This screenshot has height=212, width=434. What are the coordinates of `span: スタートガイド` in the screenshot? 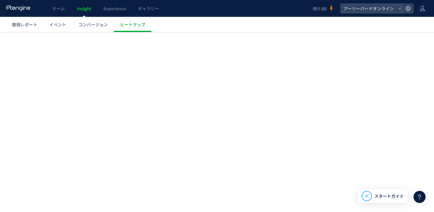 It's located at (389, 196).